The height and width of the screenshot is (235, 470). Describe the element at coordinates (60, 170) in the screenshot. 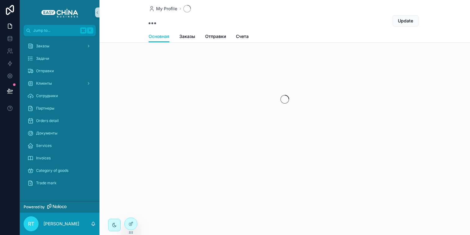

I see `a: Category of goods` at that location.